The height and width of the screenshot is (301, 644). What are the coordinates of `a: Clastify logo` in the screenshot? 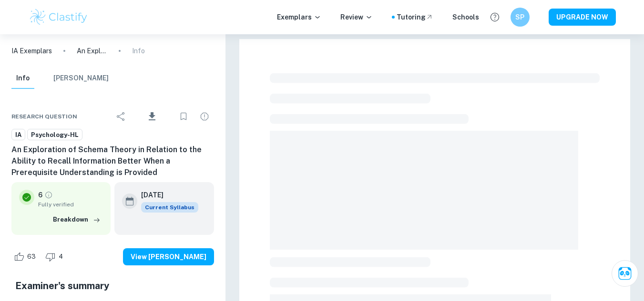 It's located at (59, 17).